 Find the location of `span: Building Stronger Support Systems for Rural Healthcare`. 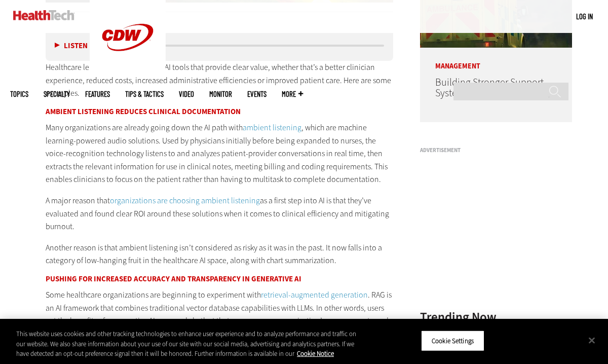

span: Building Stronger Support Systems for Rural Healthcare is located at coordinates (494, 88).